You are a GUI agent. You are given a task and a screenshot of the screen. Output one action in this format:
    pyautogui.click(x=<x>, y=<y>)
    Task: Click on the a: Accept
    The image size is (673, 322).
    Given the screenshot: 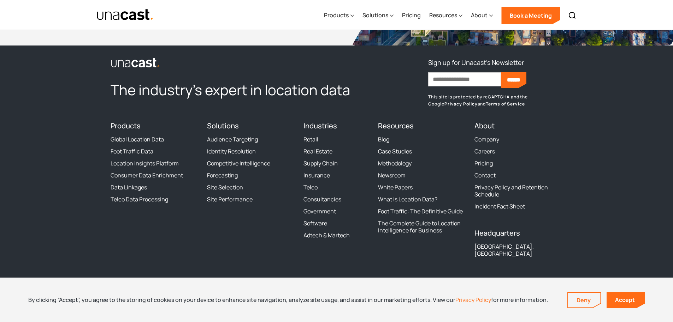 What is the action you would take?
    pyautogui.click(x=626, y=300)
    